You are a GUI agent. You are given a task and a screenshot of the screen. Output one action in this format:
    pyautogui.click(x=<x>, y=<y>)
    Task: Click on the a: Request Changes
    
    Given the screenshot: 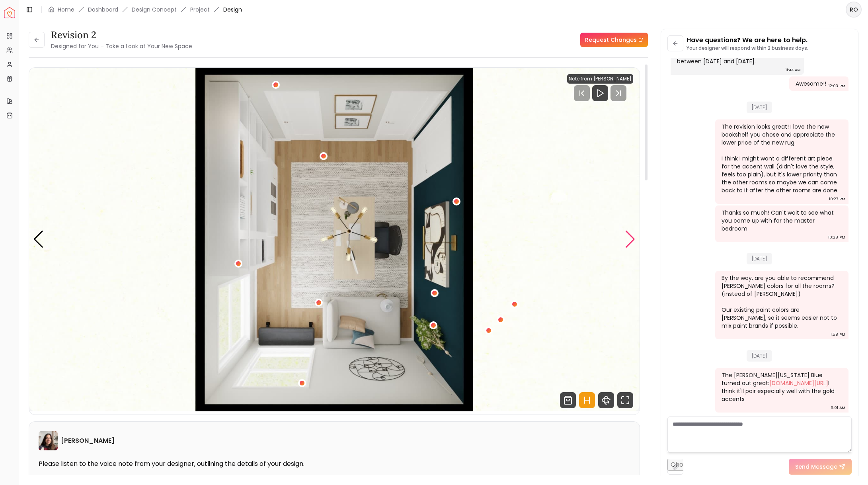 What is the action you would take?
    pyautogui.click(x=614, y=39)
    